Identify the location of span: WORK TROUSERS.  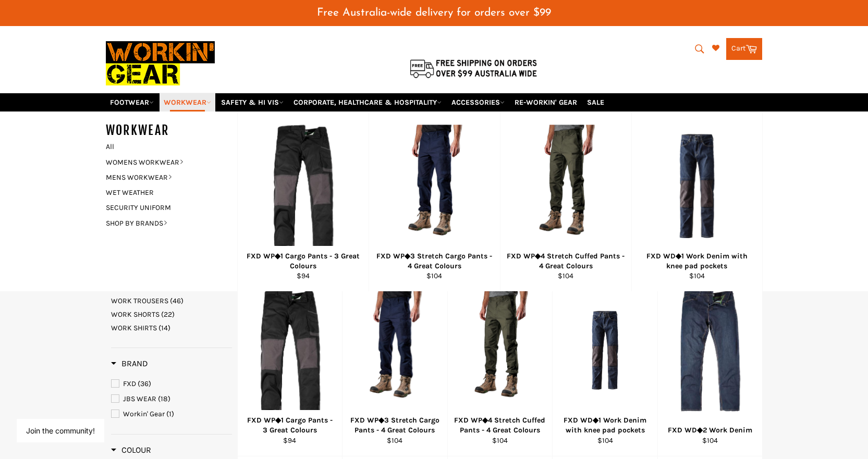
(140, 300).